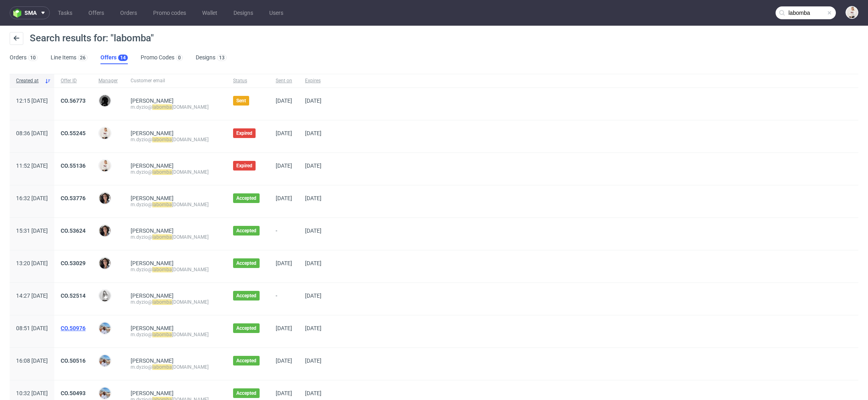 Image resolution: width=868 pixels, height=400 pixels. Describe the element at coordinates (283, 81) in the screenshot. I see `span: Sent on` at that location.